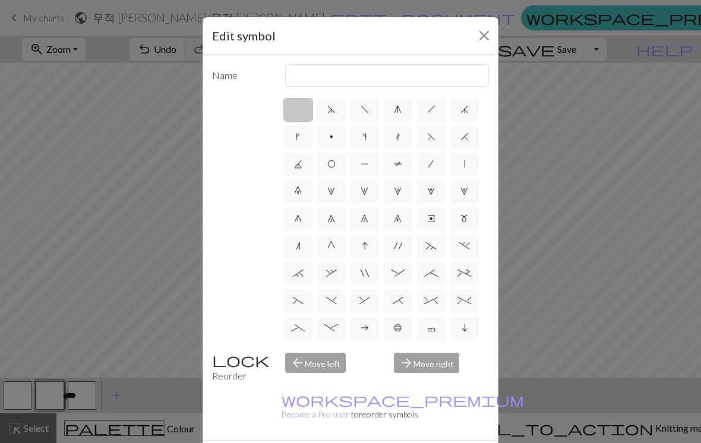  I want to click on span: T, so click(398, 164).